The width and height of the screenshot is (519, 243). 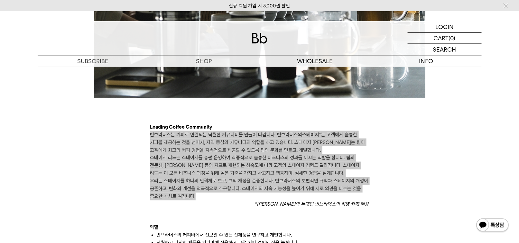 What do you see at coordinates (260, 142) in the screenshot?
I see `p: 빈브라더스는 커피로 연결되는 탁월한 커뮤니티를 만들어 나갑니다. 빈브라더스의 *는 고객에게 훌륭한 커피를 제공하는 것을 넘어서, 지역 중심의 커뮤니티의 역할을 하고 있습니다....` at bounding box center [260, 142].